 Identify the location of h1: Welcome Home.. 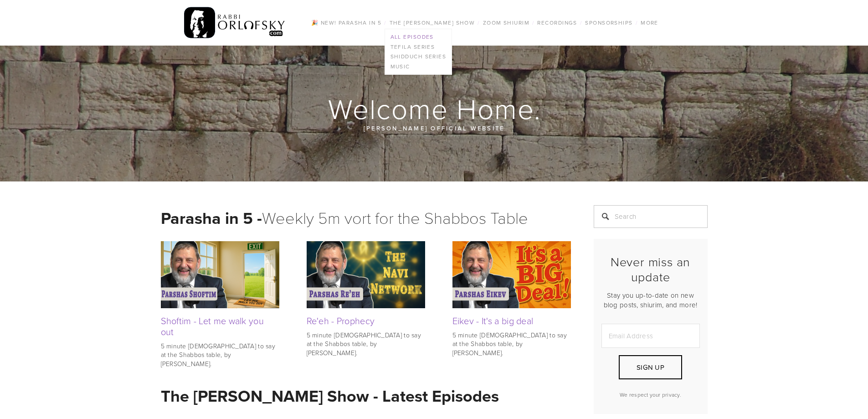
(435, 109).